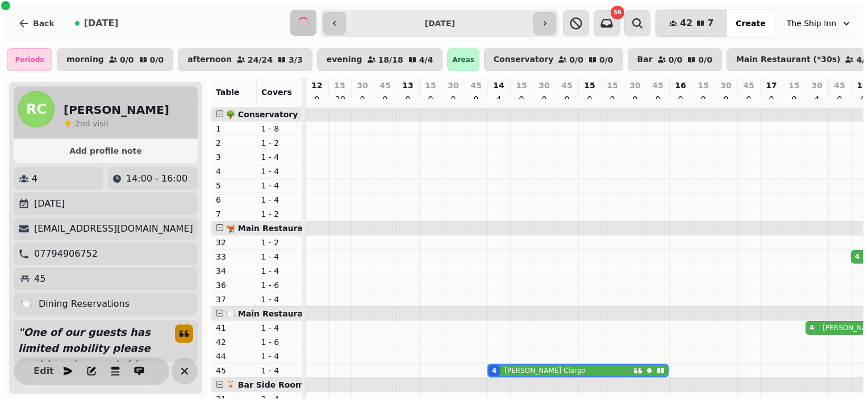 Image resolution: width=868 pixels, height=403 pixels. I want to click on p: 36, so click(234, 285).